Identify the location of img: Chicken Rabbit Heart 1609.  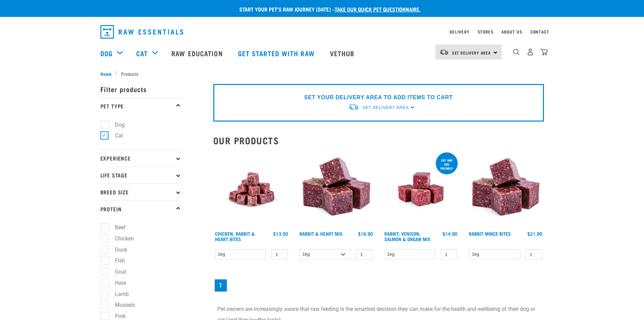
(251, 189).